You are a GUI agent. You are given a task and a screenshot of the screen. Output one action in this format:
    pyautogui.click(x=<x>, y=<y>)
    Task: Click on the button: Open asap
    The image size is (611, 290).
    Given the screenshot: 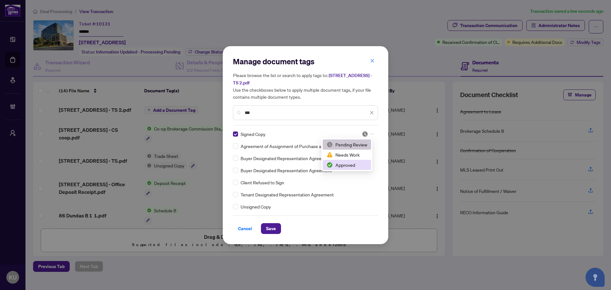 What is the action you would take?
    pyautogui.click(x=595, y=277)
    